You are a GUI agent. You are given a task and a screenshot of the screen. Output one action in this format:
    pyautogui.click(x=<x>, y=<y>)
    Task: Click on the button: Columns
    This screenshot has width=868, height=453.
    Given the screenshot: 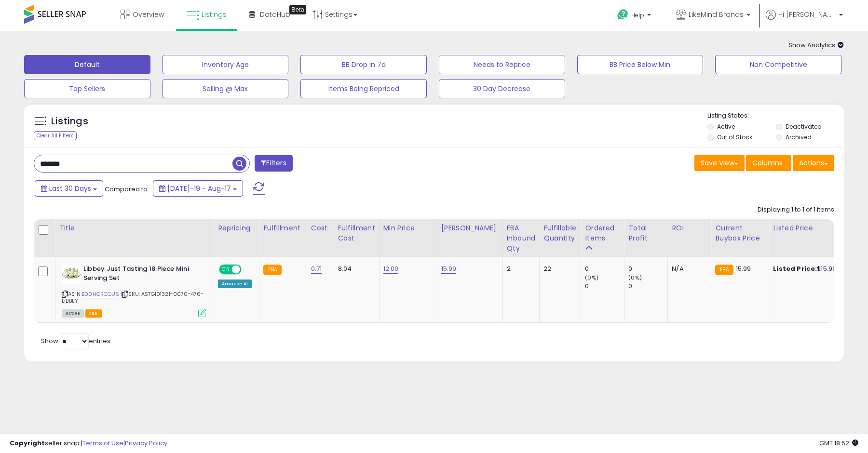 What is the action you would take?
    pyautogui.click(x=769, y=163)
    